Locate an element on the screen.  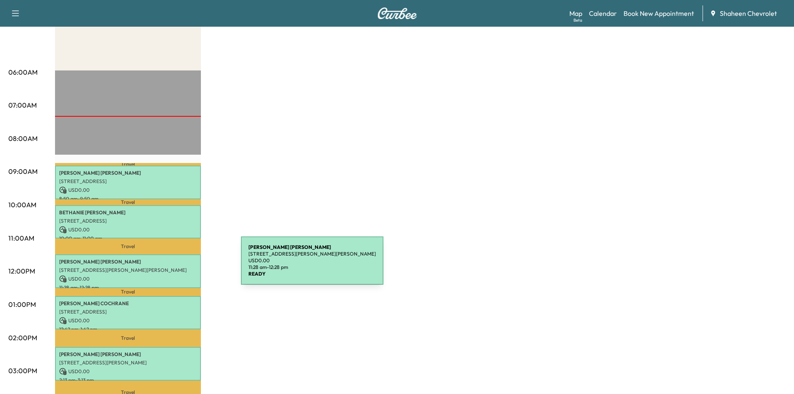
p: 02:00PM is located at coordinates (23, 338).